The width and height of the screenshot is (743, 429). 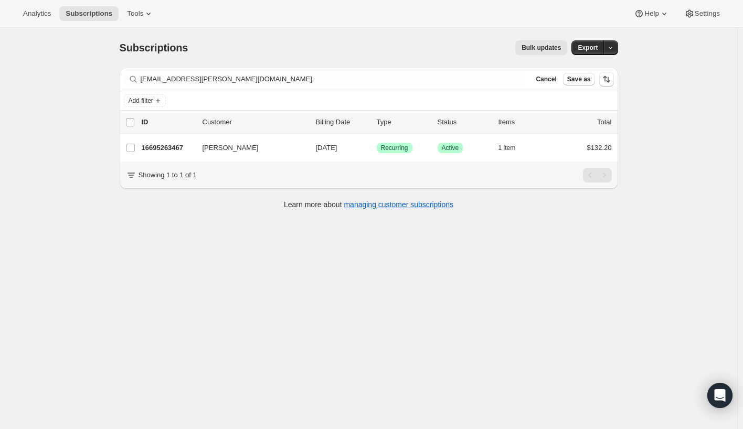 What do you see at coordinates (588, 48) in the screenshot?
I see `button: Export` at bounding box center [588, 48].